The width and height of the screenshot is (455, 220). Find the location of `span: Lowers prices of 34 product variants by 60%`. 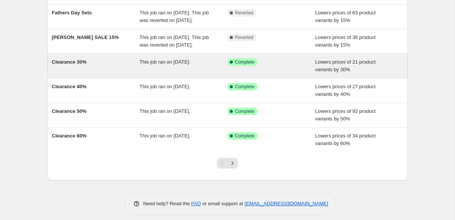

span: Lowers prices of 34 product variants by 60% is located at coordinates (346, 140).